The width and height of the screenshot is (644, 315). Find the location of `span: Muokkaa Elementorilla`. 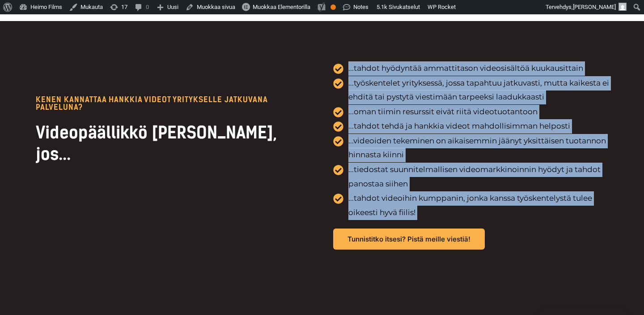

span: Muokkaa Elementorilla is located at coordinates (281, 7).